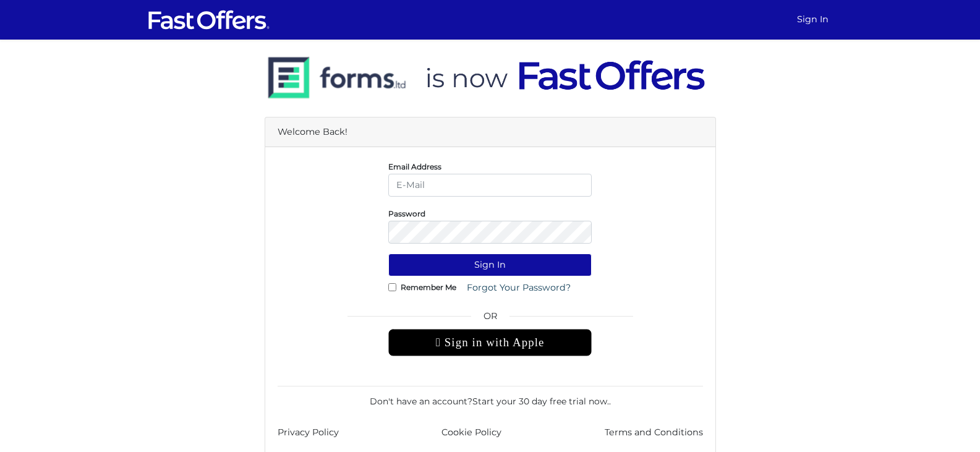 This screenshot has width=980, height=452. Describe the element at coordinates (490, 319) in the screenshot. I see `span: OR` at that location.